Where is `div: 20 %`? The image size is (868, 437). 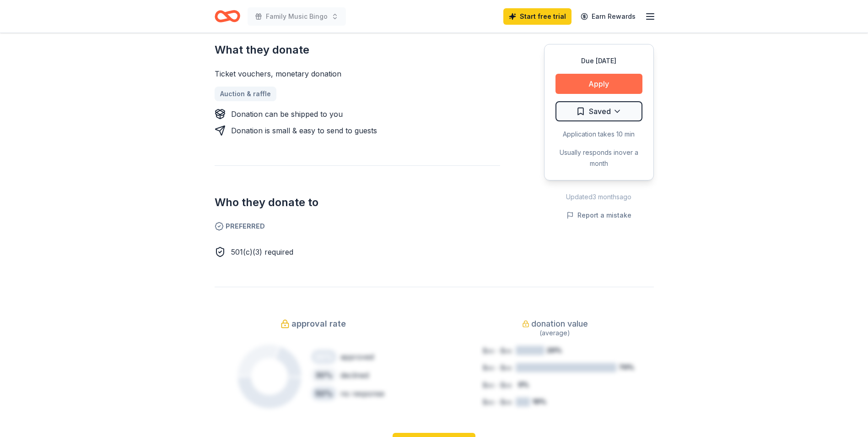 div: 20 % is located at coordinates (324, 356).